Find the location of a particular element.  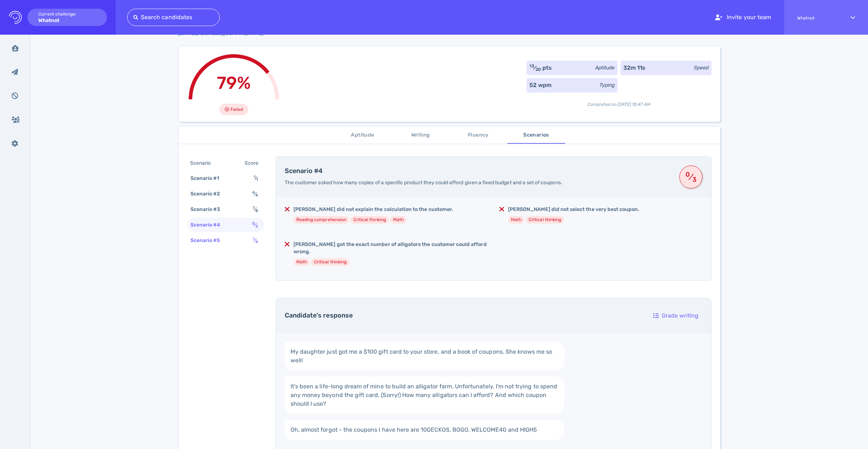

span: Scenarios is located at coordinates (536, 135).